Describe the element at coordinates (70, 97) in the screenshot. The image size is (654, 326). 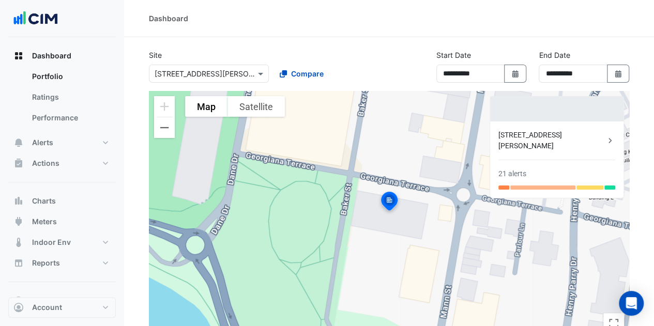
I see `a: Ratings` at that location.